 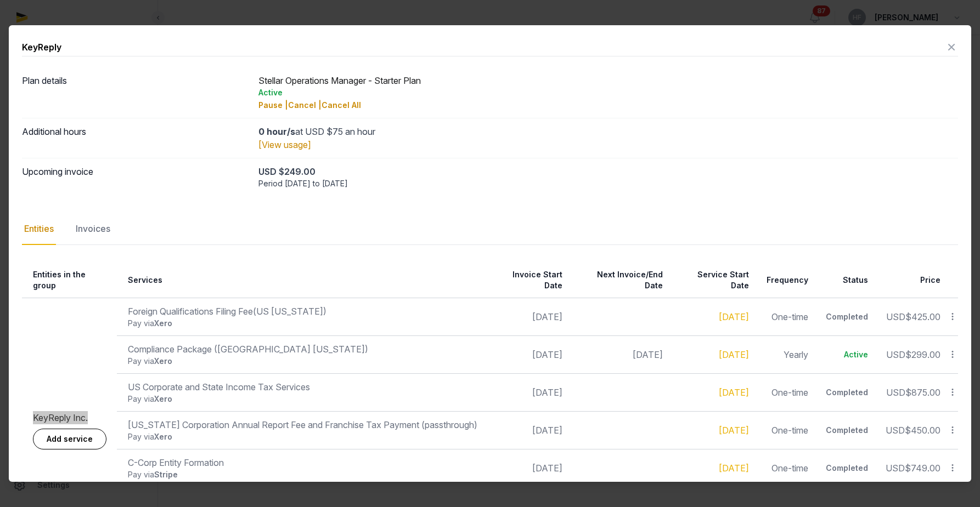 What do you see at coordinates (911, 280) in the screenshot?
I see `th: Price` at bounding box center [911, 280].